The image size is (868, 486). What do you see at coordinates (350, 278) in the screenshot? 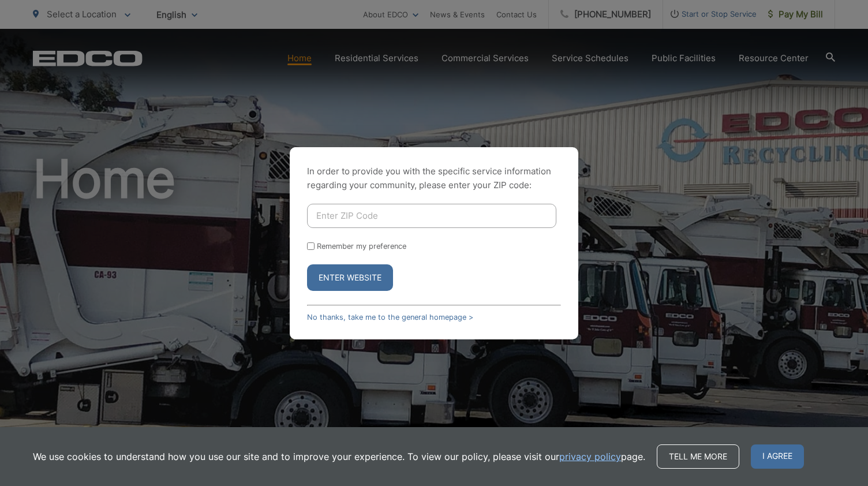
I see `button: Enter Website` at bounding box center [350, 278].